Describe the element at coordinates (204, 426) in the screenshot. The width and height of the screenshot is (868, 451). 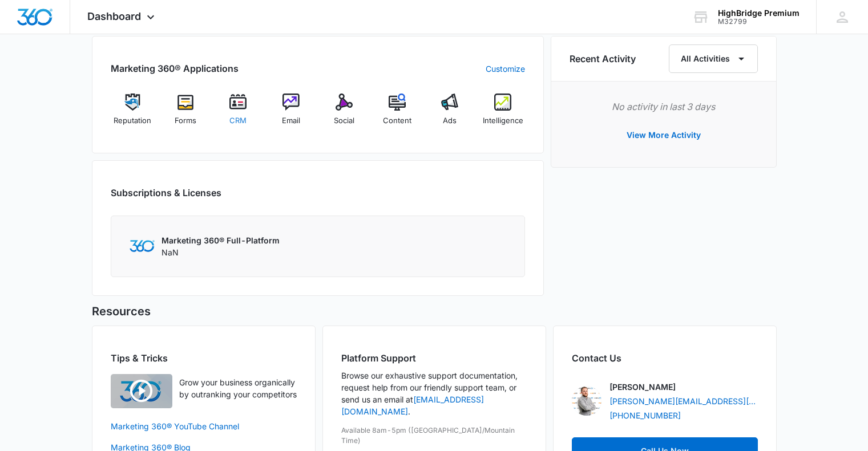
I see `a: Marketing 360® YouTube Channel` at that location.